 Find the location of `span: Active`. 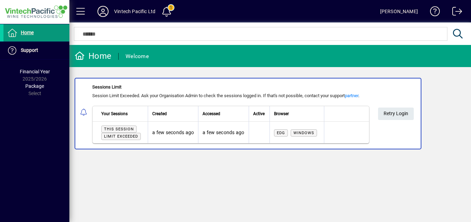

span: Active is located at coordinates (258, 114).